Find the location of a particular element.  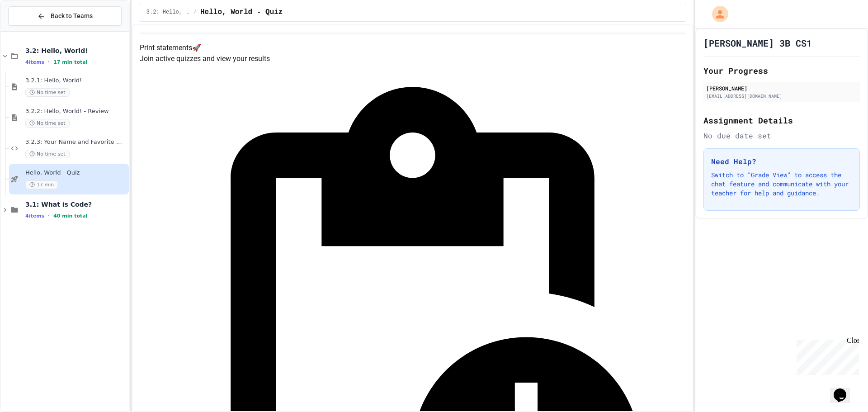

div: Chat with us now!Close is located at coordinates (33, 30).